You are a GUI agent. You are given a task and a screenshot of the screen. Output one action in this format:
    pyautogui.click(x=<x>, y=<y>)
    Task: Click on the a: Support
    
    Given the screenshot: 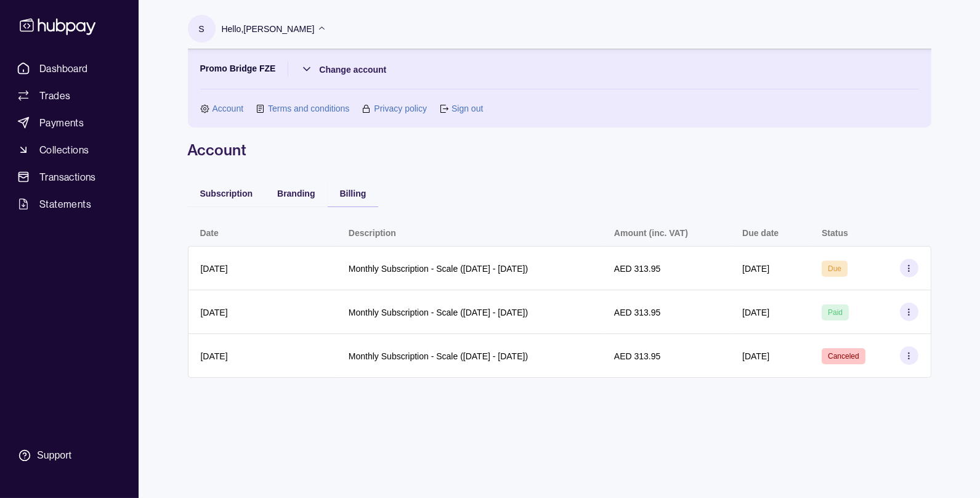 What is the action you would take?
    pyautogui.click(x=69, y=455)
    